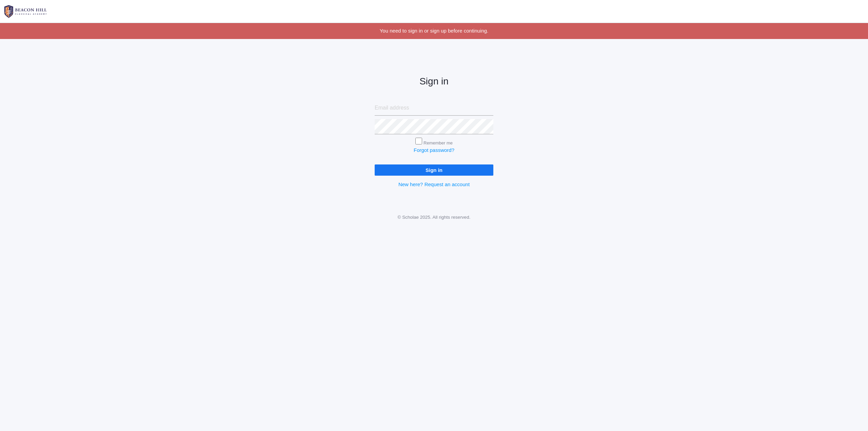 The width and height of the screenshot is (868, 431). I want to click on a: Forgot password?, so click(434, 149).